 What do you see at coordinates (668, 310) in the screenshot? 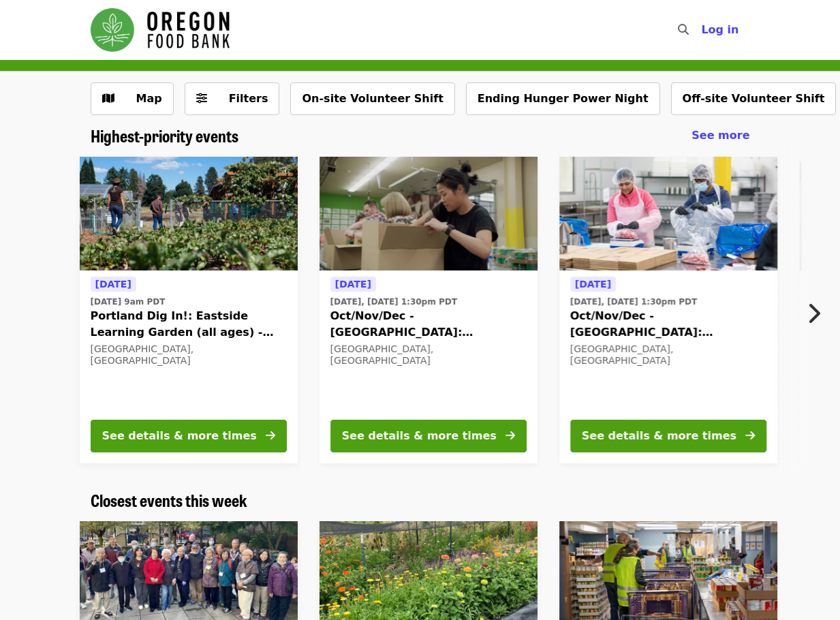
I see `a: See details for "Oct/Nov/Dec - Beaverton: Repack/Sort (age 10+)"` at bounding box center [668, 310].